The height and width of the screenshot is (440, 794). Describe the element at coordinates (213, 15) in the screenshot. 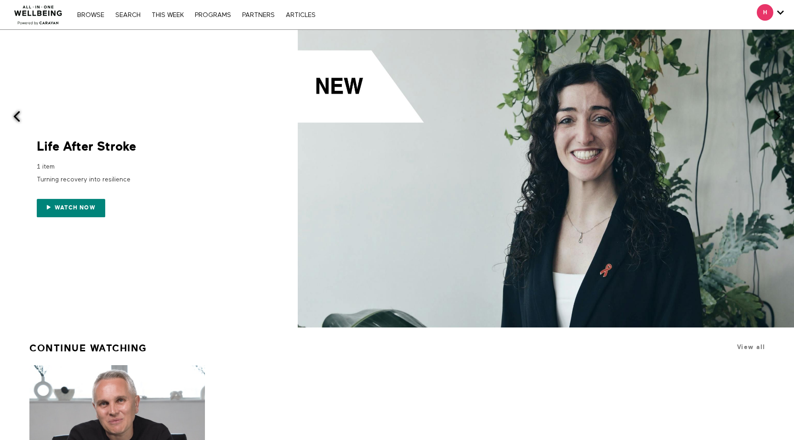

I see `a: PROGRAMS` at that location.